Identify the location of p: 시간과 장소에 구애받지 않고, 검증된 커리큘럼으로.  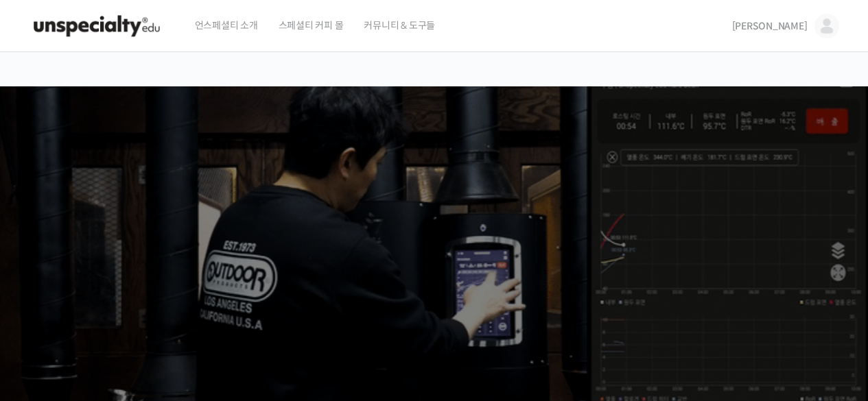
(434, 295).